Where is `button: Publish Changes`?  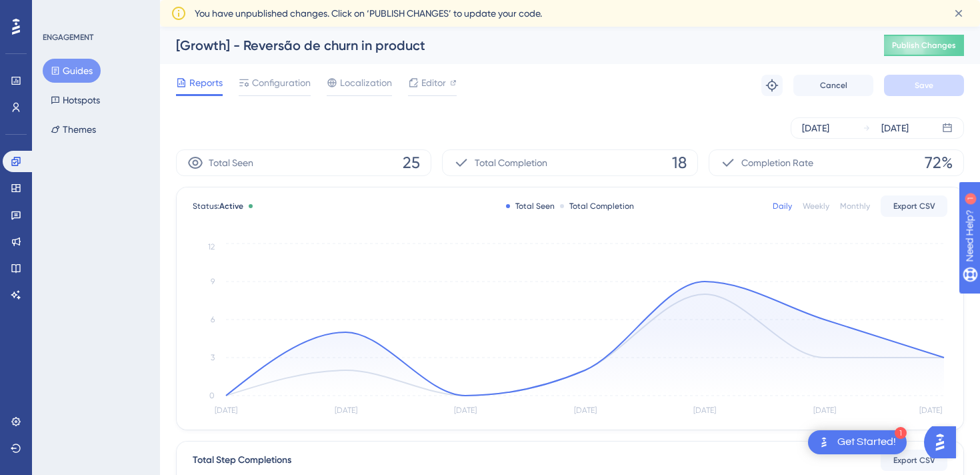 button: Publish Changes is located at coordinates (924, 46).